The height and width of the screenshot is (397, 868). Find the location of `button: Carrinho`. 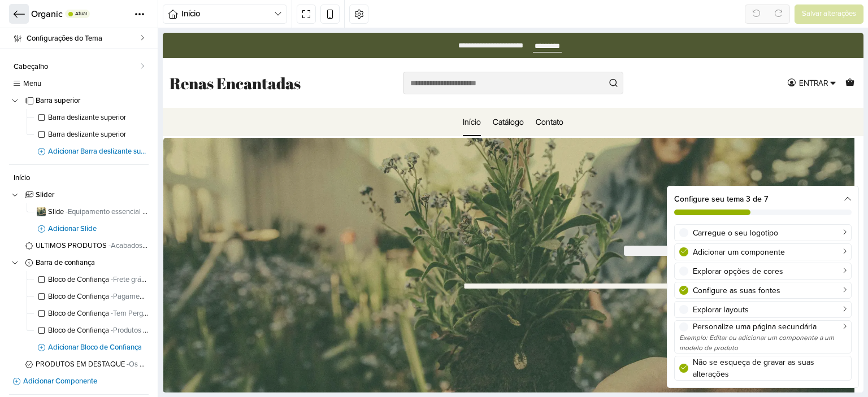

button: Carrinho is located at coordinates (687, 50).